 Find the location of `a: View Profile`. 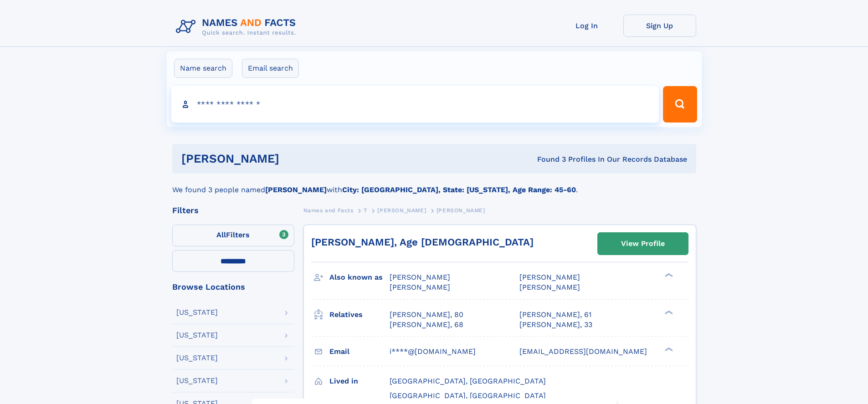

a: View Profile is located at coordinates (643, 244).